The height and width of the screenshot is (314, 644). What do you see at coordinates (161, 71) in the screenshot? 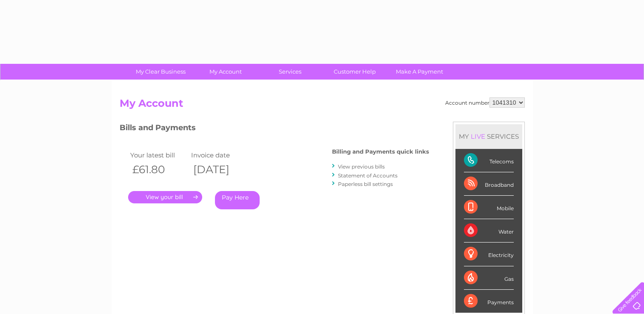
I see `a: My Clear Business` at bounding box center [161, 71].